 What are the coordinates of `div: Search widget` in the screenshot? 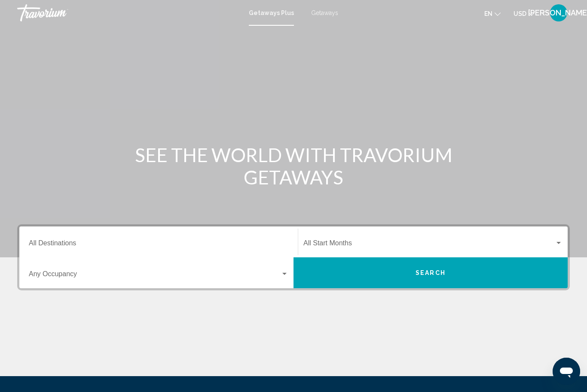 It's located at (294, 257).